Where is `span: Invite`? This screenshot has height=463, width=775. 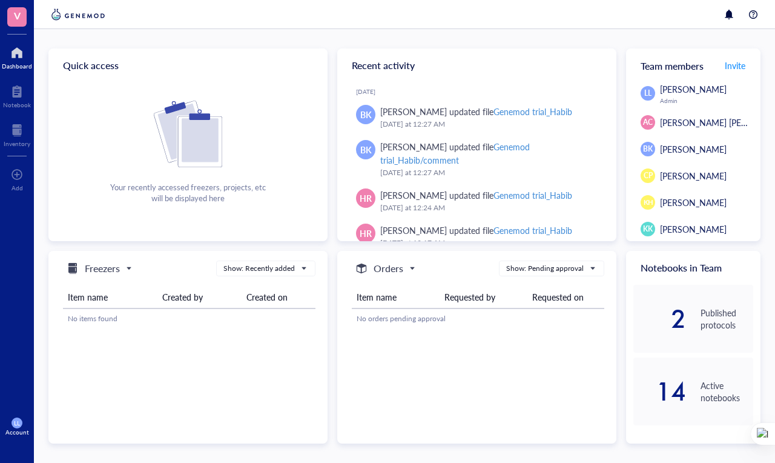
span: Invite is located at coordinates (735, 65).